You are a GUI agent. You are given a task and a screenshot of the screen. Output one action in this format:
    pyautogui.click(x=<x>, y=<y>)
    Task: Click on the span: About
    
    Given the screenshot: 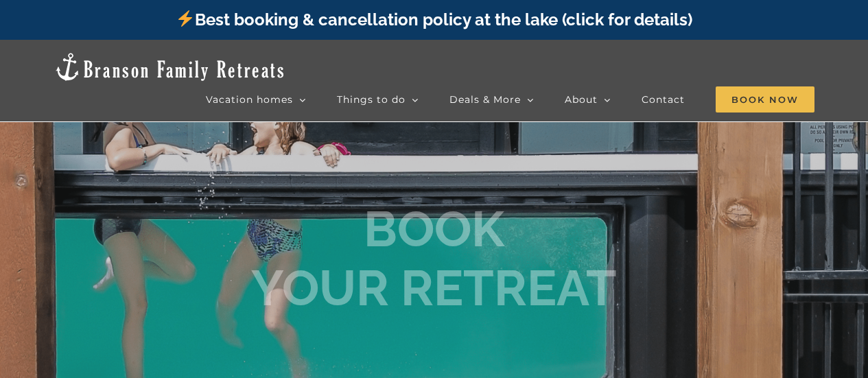 What is the action you would take?
    pyautogui.click(x=581, y=100)
    